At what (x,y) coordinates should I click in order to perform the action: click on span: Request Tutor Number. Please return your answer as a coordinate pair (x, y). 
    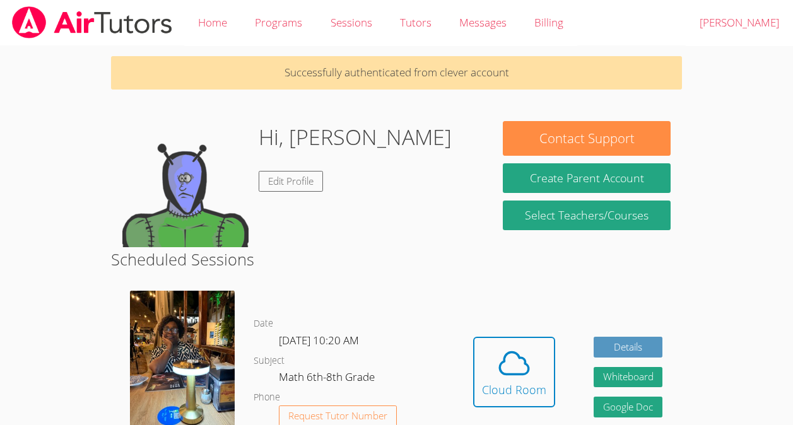
    Looking at the image, I should click on (337, 416).